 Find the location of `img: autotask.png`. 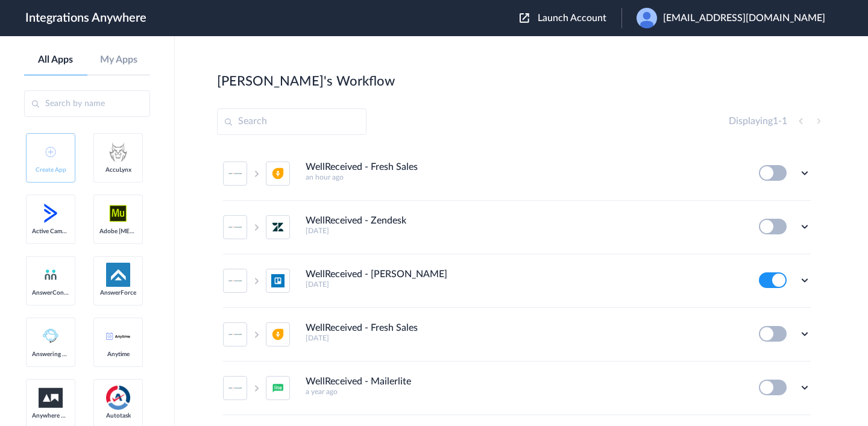

img: autotask.png is located at coordinates (118, 398).